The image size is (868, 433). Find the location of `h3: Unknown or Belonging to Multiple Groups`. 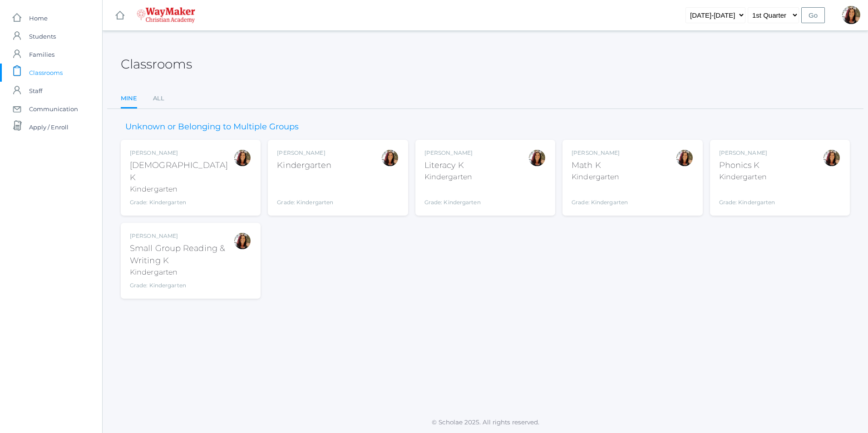

h3: Unknown or Belonging to Multiple Groups is located at coordinates (212, 127).